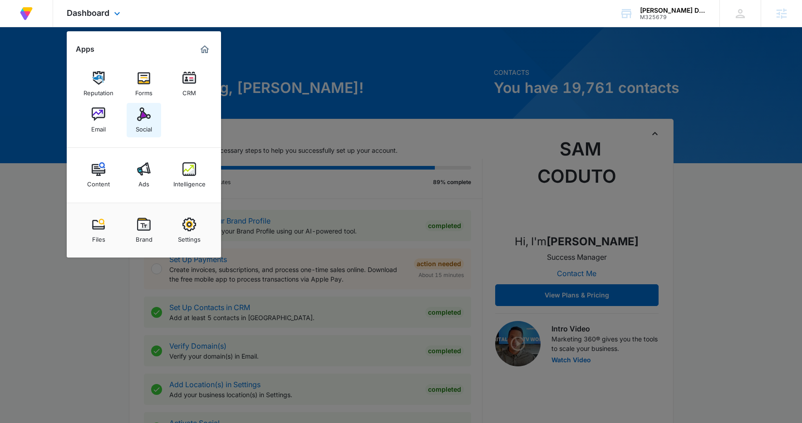  I want to click on a: Social, so click(144, 120).